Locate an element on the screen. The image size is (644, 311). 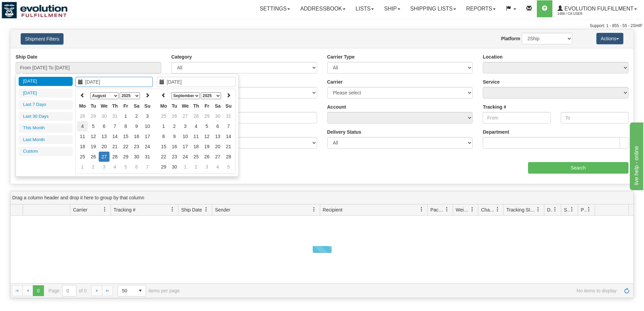
th: We is located at coordinates (185, 106).